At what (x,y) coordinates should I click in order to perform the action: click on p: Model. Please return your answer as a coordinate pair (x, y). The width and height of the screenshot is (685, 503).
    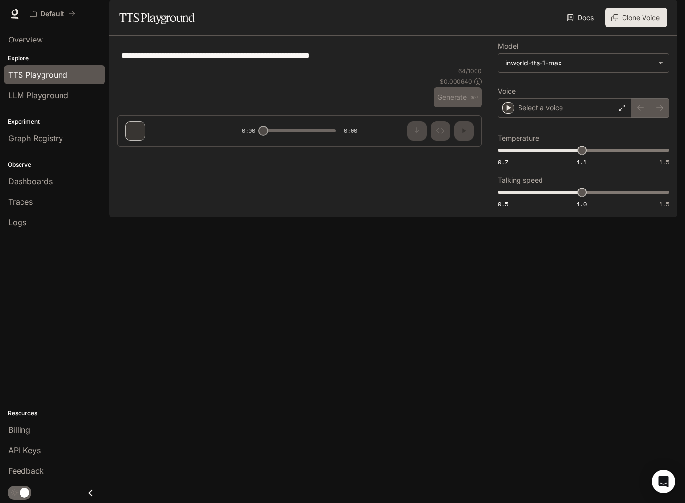
    Looking at the image, I should click on (508, 46).